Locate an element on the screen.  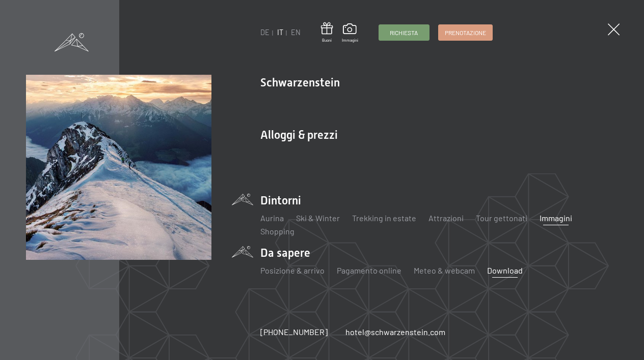
a: Meteo & webcam is located at coordinates (444, 270).